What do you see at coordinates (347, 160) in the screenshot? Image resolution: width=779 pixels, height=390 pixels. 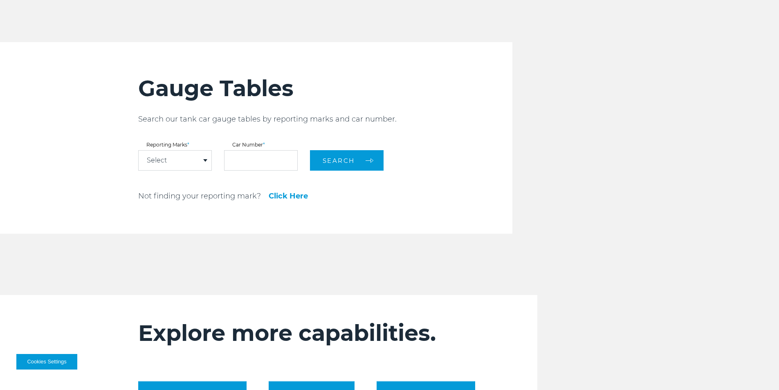 I see `button: Search arrow arrow` at bounding box center [347, 160].